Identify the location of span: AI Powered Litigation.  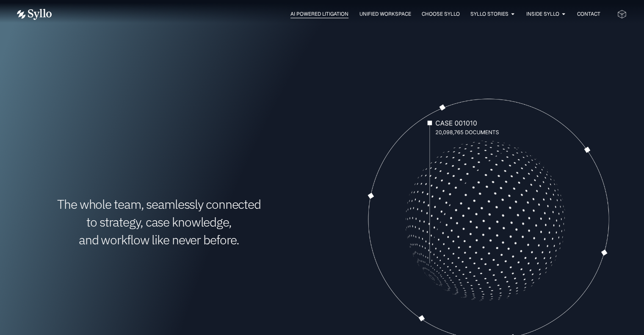
(319, 14).